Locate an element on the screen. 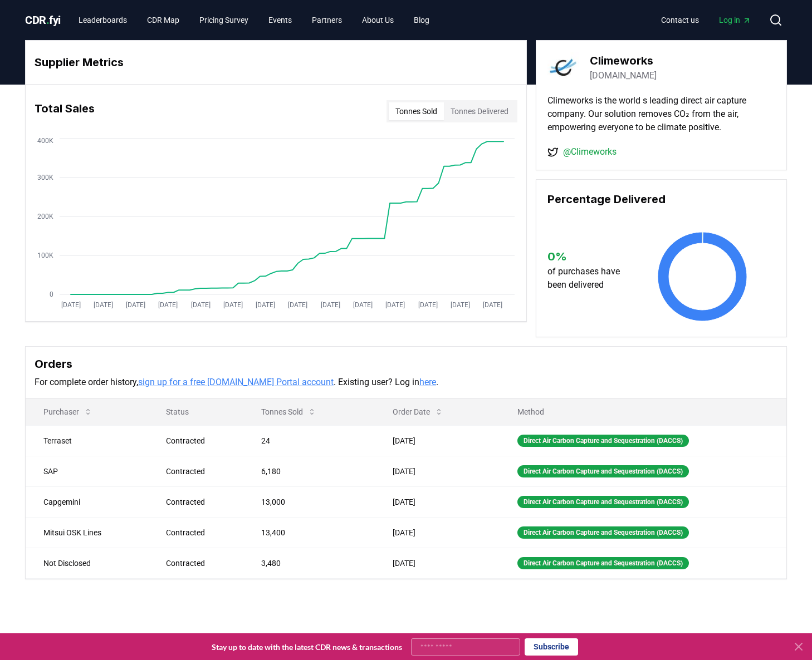 The image size is (812, 660). p: Status is located at coordinates (195, 411).